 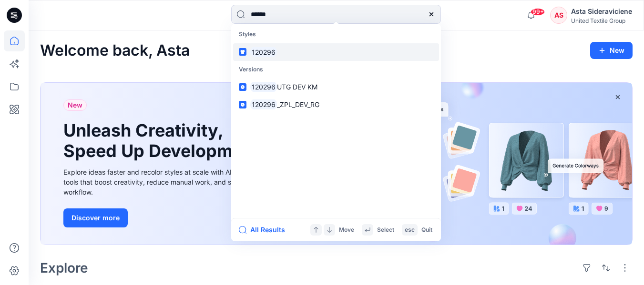 I want to click on span: UTG DEV KM, so click(x=297, y=87).